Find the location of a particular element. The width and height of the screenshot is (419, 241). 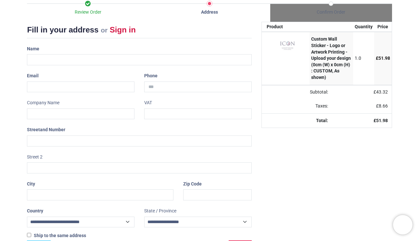

label: Country is located at coordinates (35, 211).